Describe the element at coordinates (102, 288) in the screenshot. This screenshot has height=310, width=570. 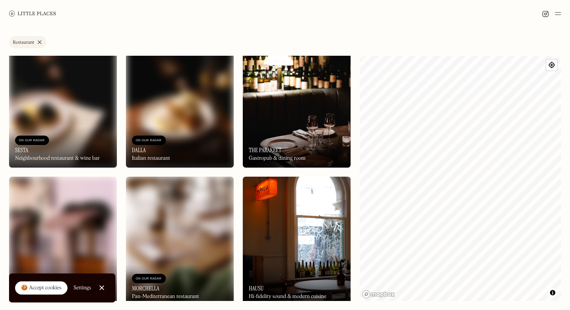
I see `a: Close Cookie Popup` at that location.